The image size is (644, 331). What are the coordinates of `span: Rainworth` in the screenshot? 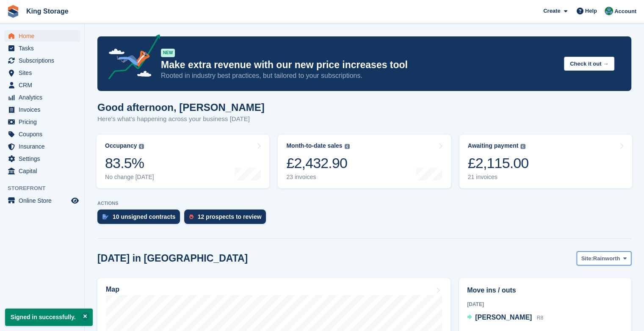 It's located at (607, 258).